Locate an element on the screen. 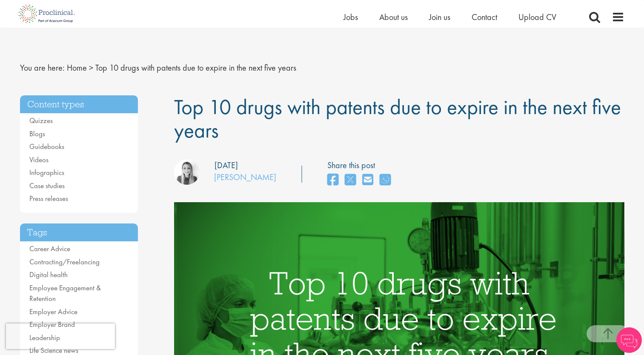 This screenshot has height=355, width=644. a: Videos is located at coordinates (39, 160).